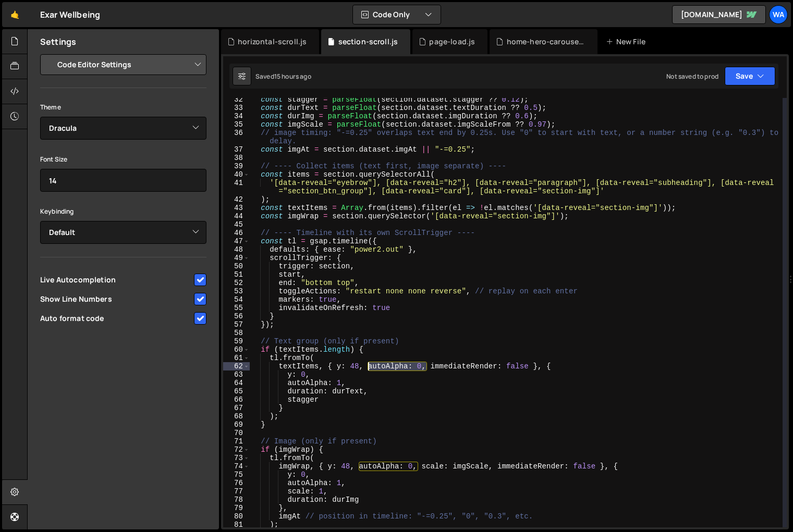 This screenshot has width=793, height=532. What do you see at coordinates (236, 233) in the screenshot?
I see `div: 46` at bounding box center [236, 233].